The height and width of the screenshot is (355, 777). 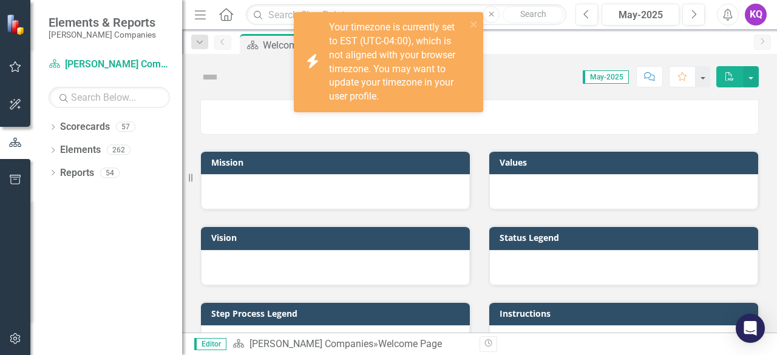 I want to click on a: Elements, so click(x=80, y=150).